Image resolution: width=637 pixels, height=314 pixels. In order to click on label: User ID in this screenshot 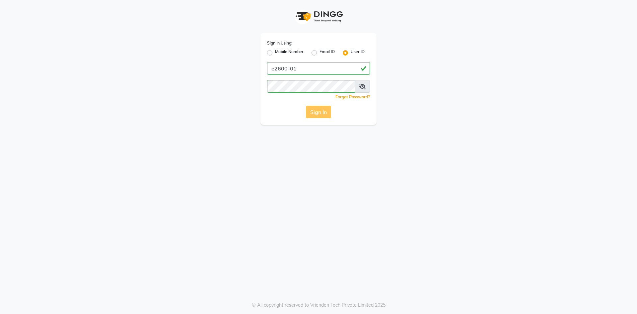, I will do `click(358, 53)`.